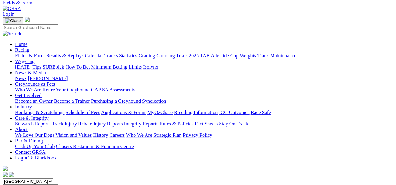  Describe the element at coordinates (66, 90) in the screenshot. I see `a: Retire Your Greyhound` at that location.